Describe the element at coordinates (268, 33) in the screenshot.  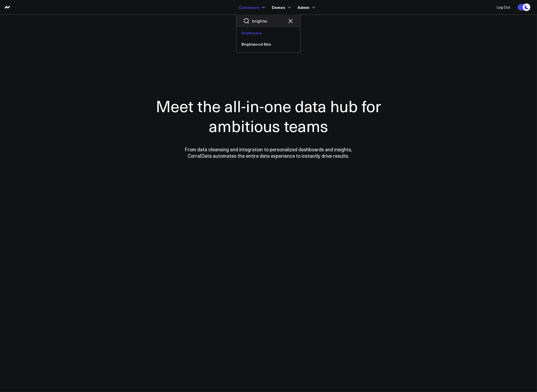
I see `a: Brightwave` at that location.